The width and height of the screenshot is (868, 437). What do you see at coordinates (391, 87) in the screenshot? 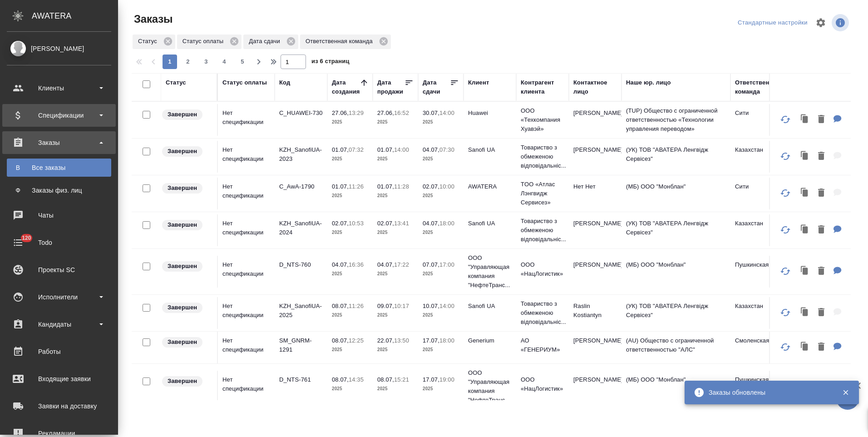
I see `div: Дата продажи` at bounding box center [391, 87].